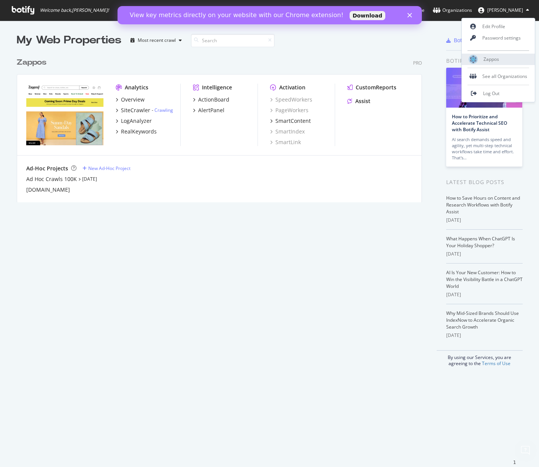 Image resolution: width=539 pixels, height=467 pixels. What do you see at coordinates (133, 100) in the screenshot?
I see `div: Overview` at bounding box center [133, 100].